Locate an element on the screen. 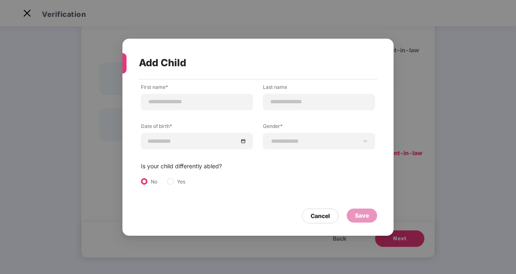 This screenshot has width=516, height=274. label: Yes is located at coordinates (181, 182).